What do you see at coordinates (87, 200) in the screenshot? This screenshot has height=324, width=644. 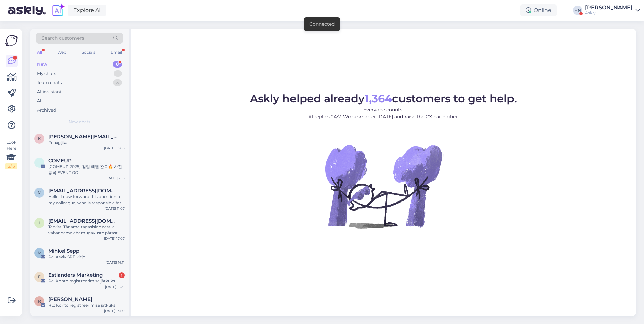 I see `div: Hello, I now forward this question to my colleague, who is responsible for this. The reply will b...` at bounding box center [87, 200].